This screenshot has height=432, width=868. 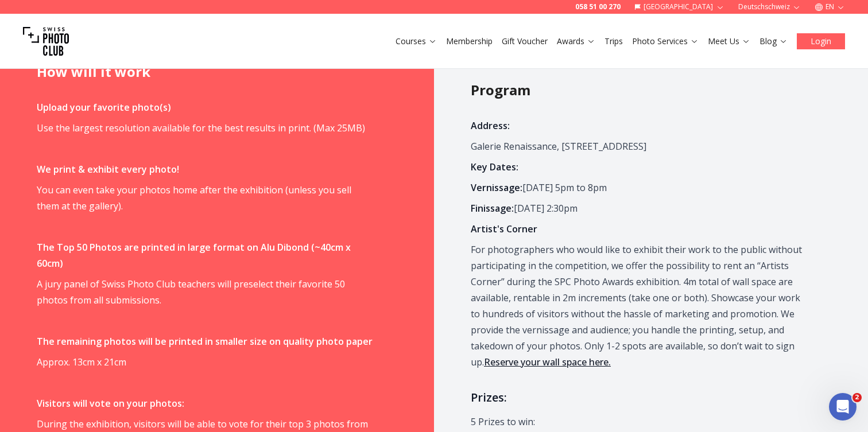 I want to click on a: Blog, so click(x=773, y=41).